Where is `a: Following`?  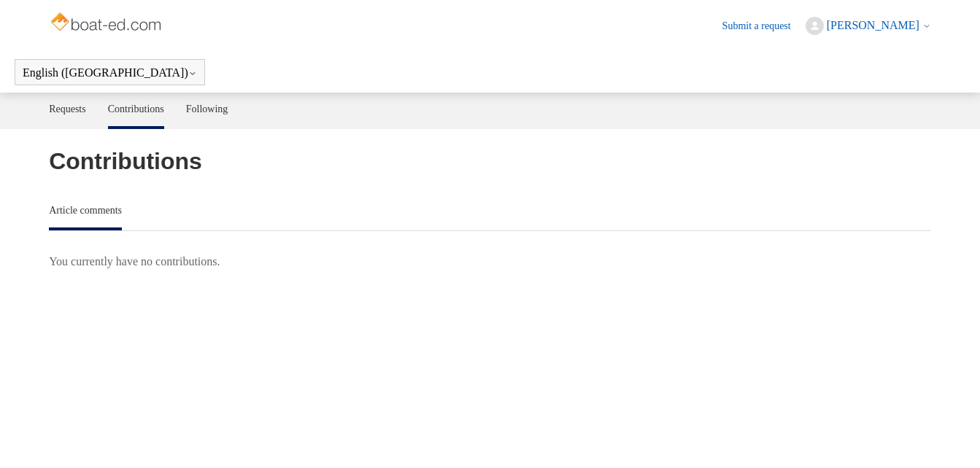
a: Following is located at coordinates (207, 109).